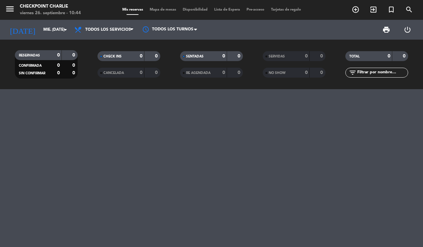 This screenshot has width=423, height=247. What do you see at coordinates (408, 30) in the screenshot?
I see `div: LOG OUT` at bounding box center [408, 30].